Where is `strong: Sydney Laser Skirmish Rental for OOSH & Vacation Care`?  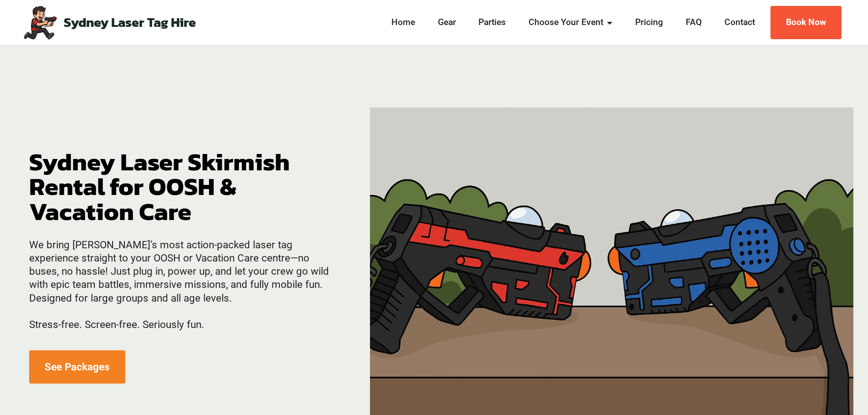
strong: Sydney Laser Skirmish Rental for OOSH & Vacation Care is located at coordinates (160, 186).